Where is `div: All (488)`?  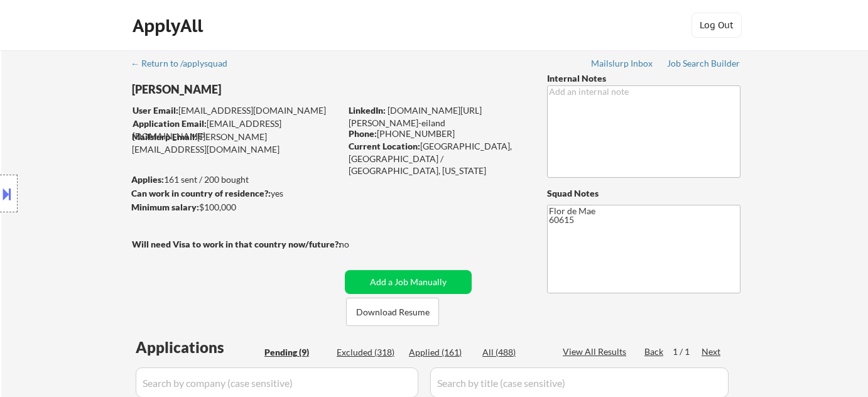 div: All (488) is located at coordinates (514, 352).